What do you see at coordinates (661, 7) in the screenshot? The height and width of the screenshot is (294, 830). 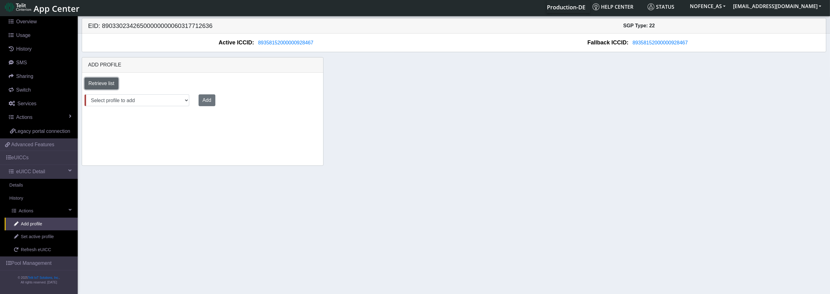 I see `span: Status` at bounding box center [661, 7].